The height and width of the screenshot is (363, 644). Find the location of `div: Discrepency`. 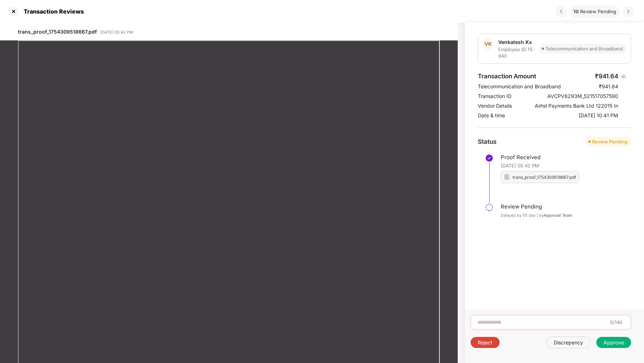

div: Discrepency is located at coordinates (568, 342).